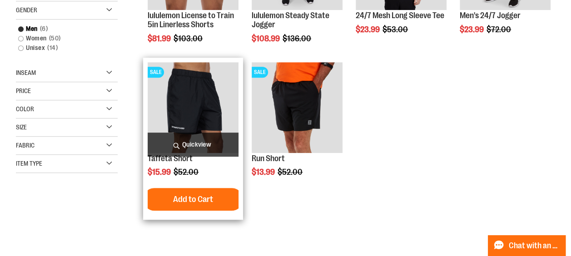  Describe the element at coordinates (191, 20) in the screenshot. I see `a: lululemon License to Train 5in Linerless Shorts` at that location.